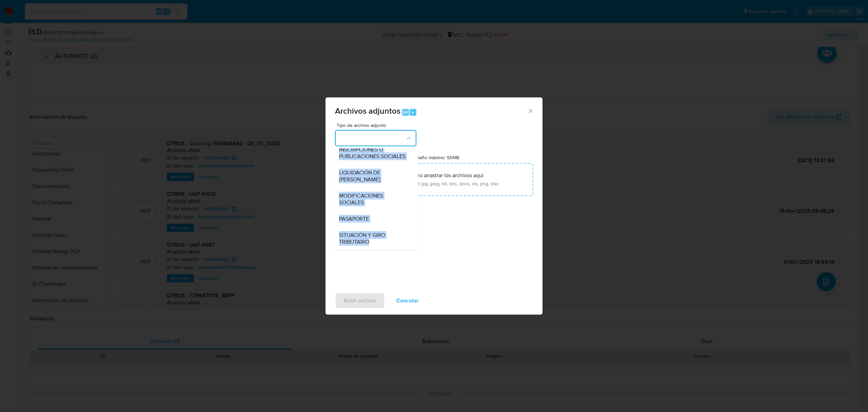  I want to click on label: Tamaño máximo: 50MB, so click(435, 157).